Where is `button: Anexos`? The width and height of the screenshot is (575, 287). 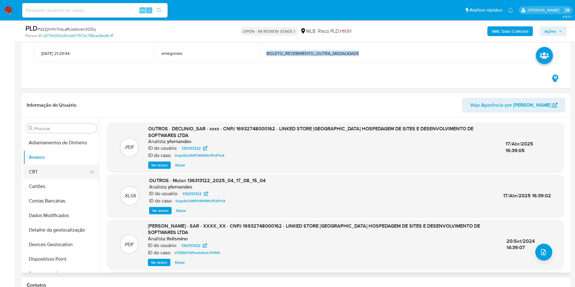
button: Anexos is located at coordinates (61, 157).